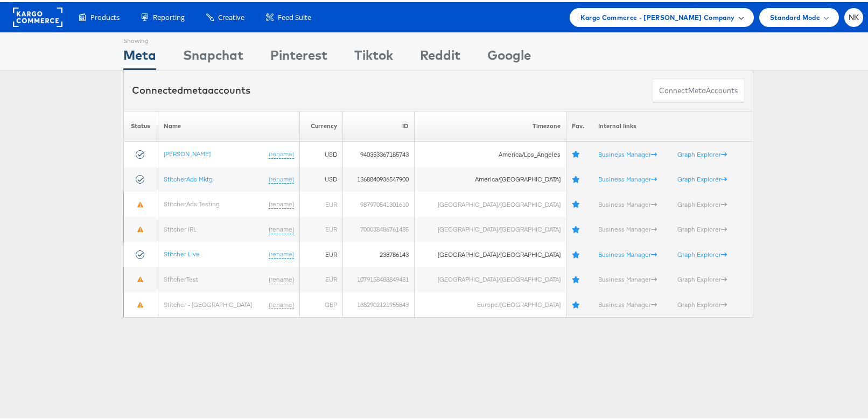 Image resolution: width=868 pixels, height=420 pixels. What do you see at coordinates (139, 37) in the screenshot?
I see `div: Showing` at bounding box center [139, 37].